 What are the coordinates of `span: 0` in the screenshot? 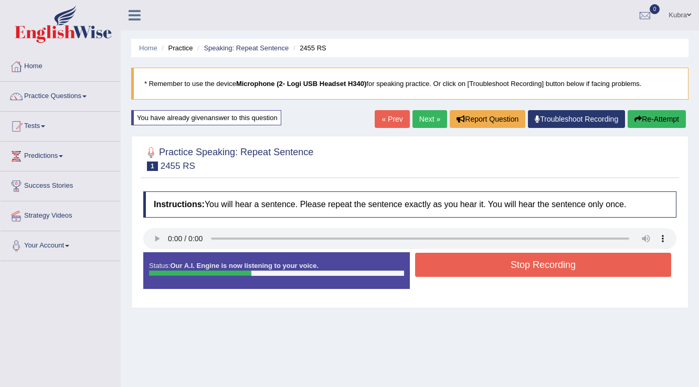 It's located at (655, 9).